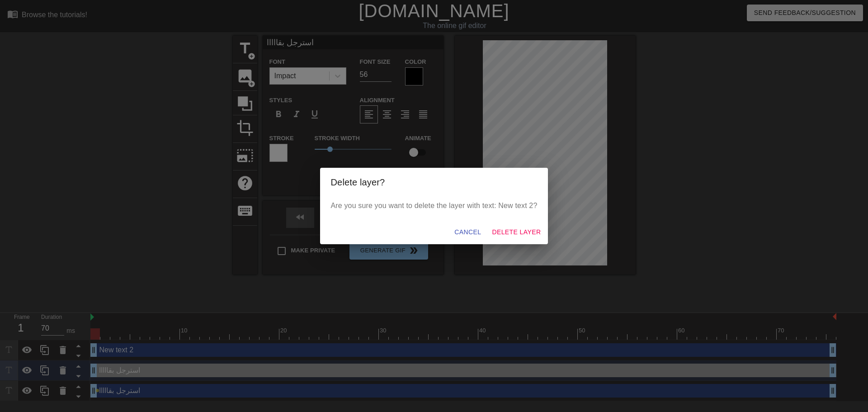 The image size is (868, 412). Describe the element at coordinates (467, 232) in the screenshot. I see `button: Cancel` at that location.